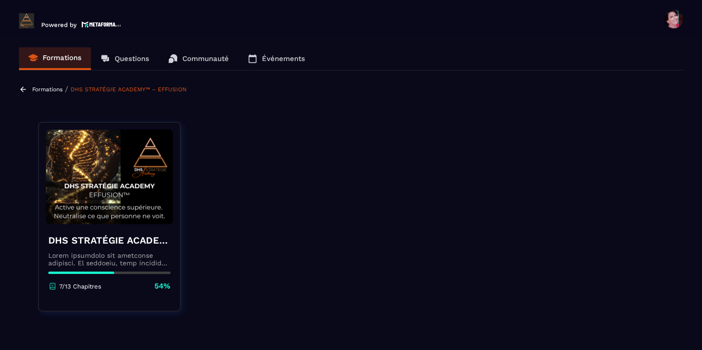 This screenshot has height=350, width=702. Describe the element at coordinates (276, 59) in the screenshot. I see `a: Événements` at that location.